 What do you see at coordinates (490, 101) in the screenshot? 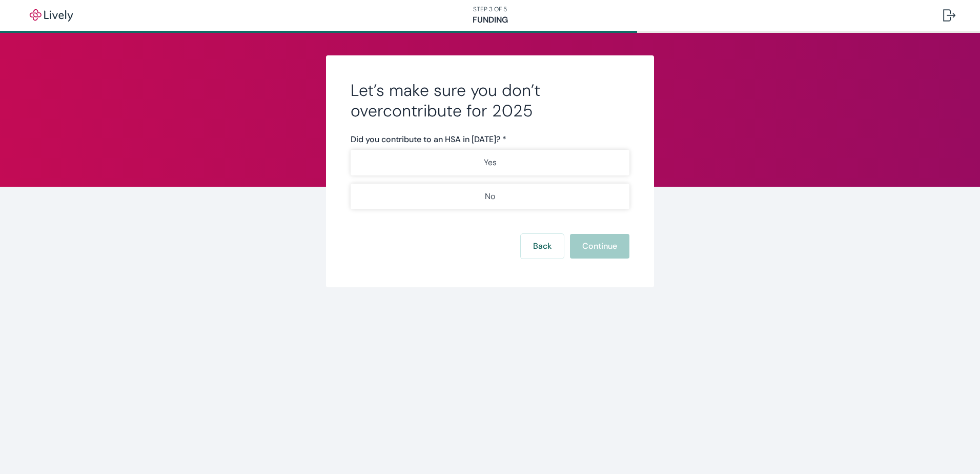
I see `h2: Let’s make sure you don’t overcontribute for 2025` at bounding box center [490, 101].